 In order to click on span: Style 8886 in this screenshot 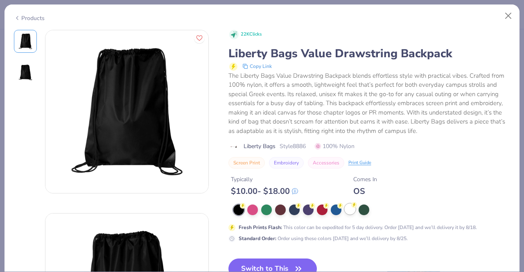, I will do `click(292, 146)`.